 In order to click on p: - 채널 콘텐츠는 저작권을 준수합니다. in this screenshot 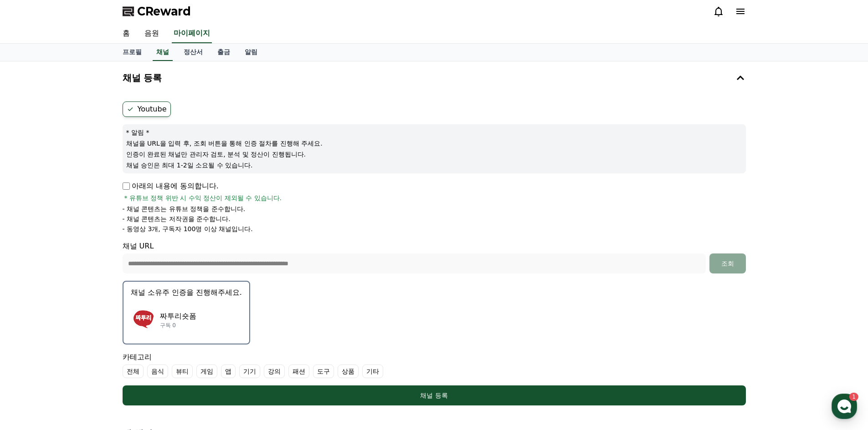, I will do `click(177, 219)`.